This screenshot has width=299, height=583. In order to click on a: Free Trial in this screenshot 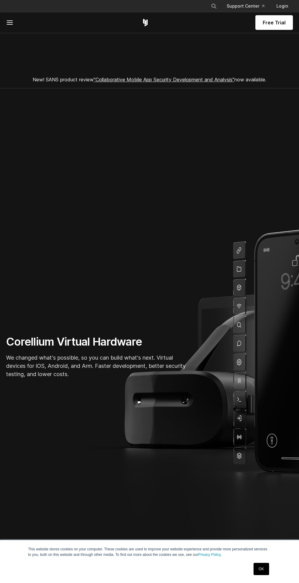, I will do `click(274, 23)`.